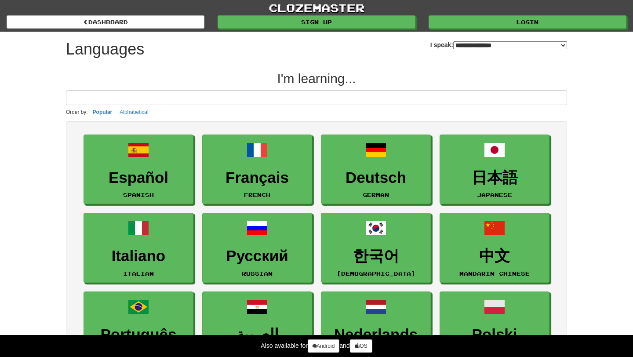  Describe the element at coordinates (139, 256) in the screenshot. I see `h3: Italiano` at that location.